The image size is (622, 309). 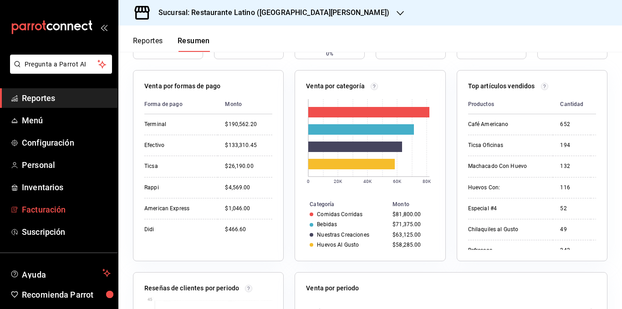 I want to click on span: Facturación, so click(x=66, y=209).